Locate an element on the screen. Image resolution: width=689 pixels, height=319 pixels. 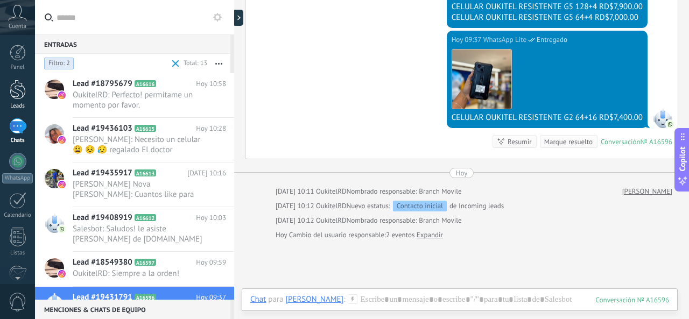
div: Mostrar is located at coordinates (238, 18).